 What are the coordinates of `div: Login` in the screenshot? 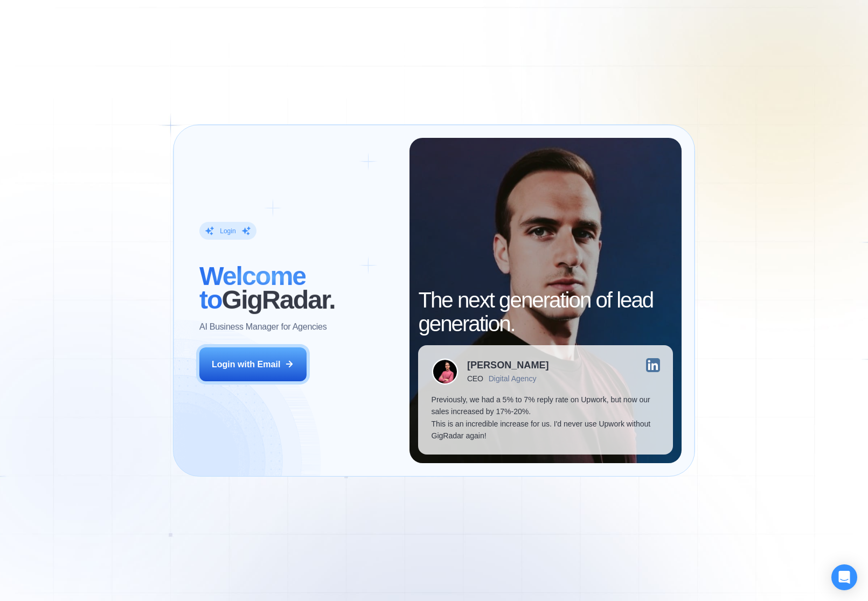 It's located at (227, 231).